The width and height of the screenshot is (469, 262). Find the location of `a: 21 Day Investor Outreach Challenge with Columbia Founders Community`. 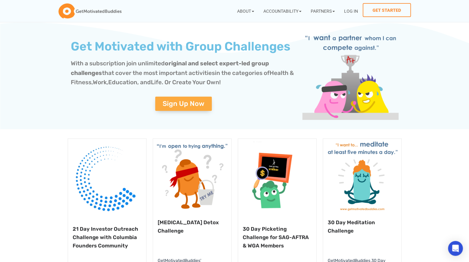

a: 21 Day Investor Outreach Challenge with Columbia Founders Community is located at coordinates (105, 237).